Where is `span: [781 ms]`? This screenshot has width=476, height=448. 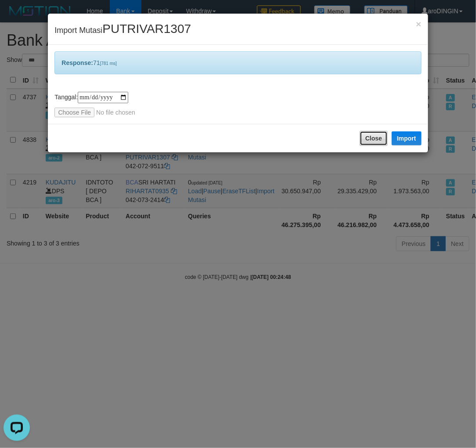
span: [781 ms] is located at coordinates (108, 63).